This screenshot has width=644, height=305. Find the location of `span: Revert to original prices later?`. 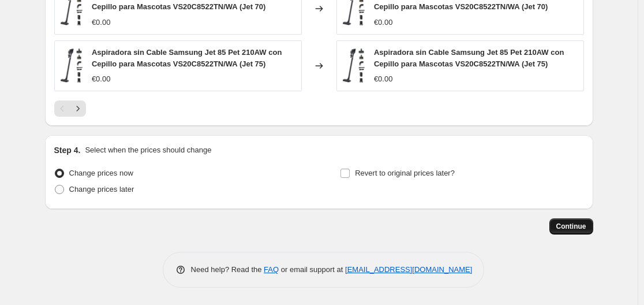

span: Revert to original prices later? is located at coordinates (405, 172).